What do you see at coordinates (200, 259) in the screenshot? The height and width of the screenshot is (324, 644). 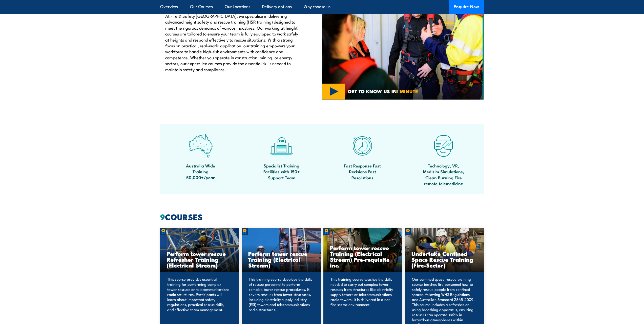 I see `h3: Perform tower rescue Refresher Training (Electrical Stream)` at bounding box center [200, 259].